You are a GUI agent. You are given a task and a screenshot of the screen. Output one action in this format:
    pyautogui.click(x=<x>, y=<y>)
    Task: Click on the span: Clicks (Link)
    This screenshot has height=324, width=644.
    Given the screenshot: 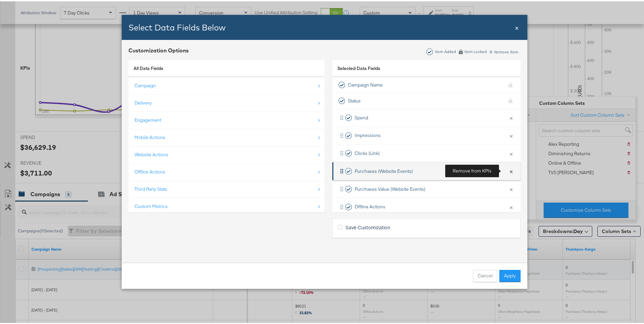 What is the action you would take?
    pyautogui.click(x=367, y=152)
    